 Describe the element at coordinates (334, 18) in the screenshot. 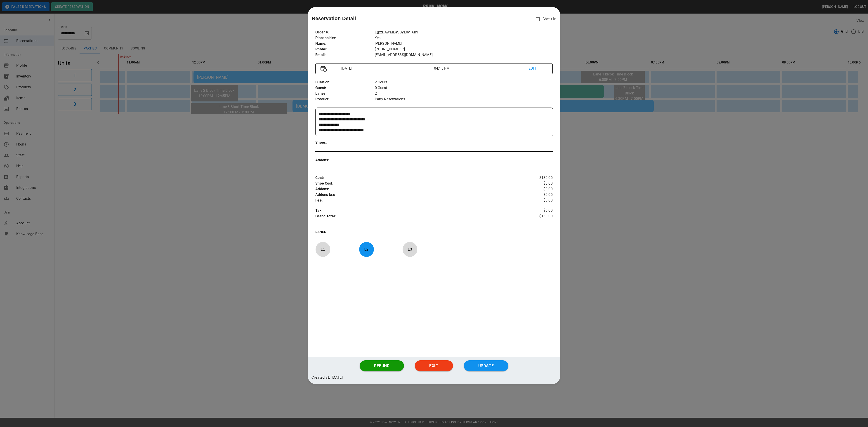

I see `p: Reservation Detail` at that location.